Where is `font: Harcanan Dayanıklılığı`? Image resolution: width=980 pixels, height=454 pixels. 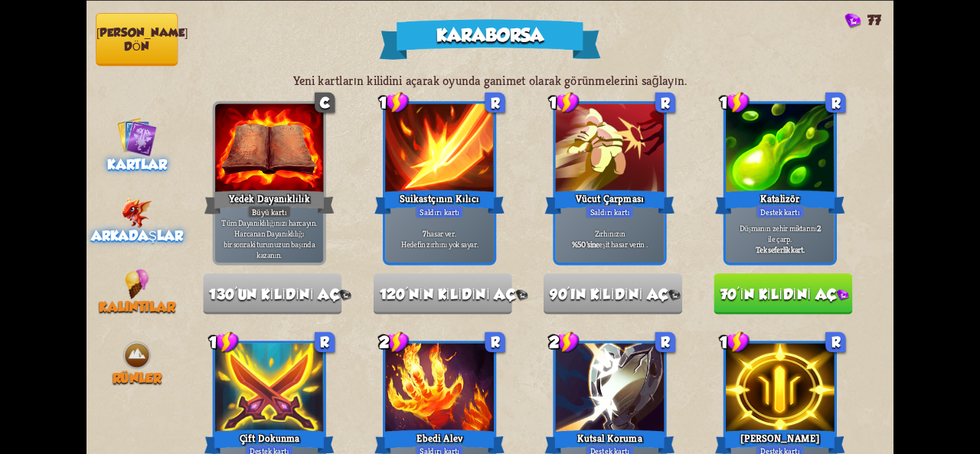
font: Harcanan Dayanıklılığı is located at coordinates (269, 234).